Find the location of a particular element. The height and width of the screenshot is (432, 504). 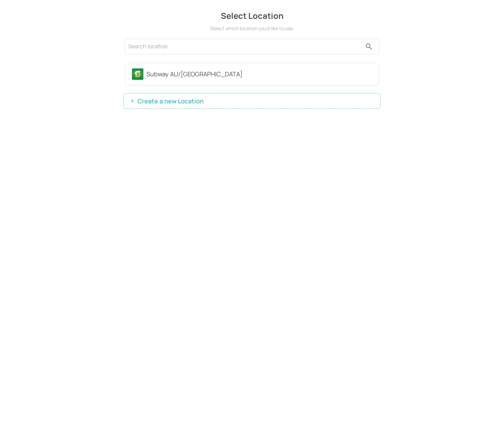

button: Create a new Location is located at coordinates (252, 101).